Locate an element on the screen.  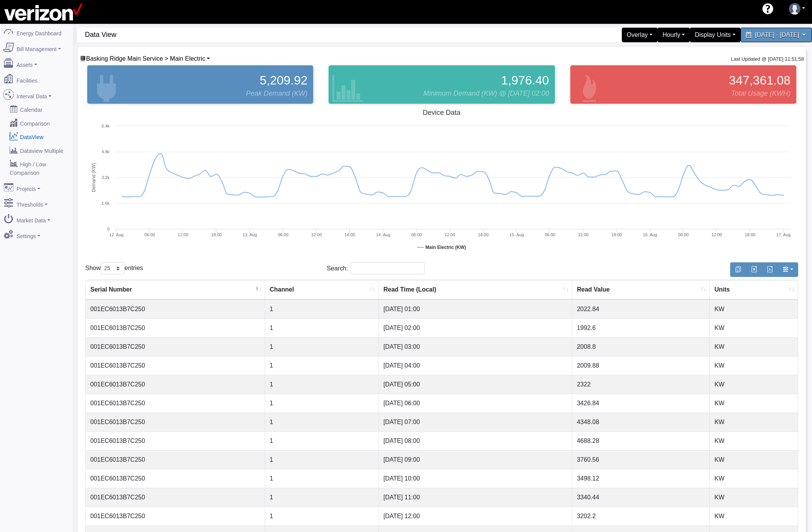
button: Generate PDF is located at coordinates (770, 270).